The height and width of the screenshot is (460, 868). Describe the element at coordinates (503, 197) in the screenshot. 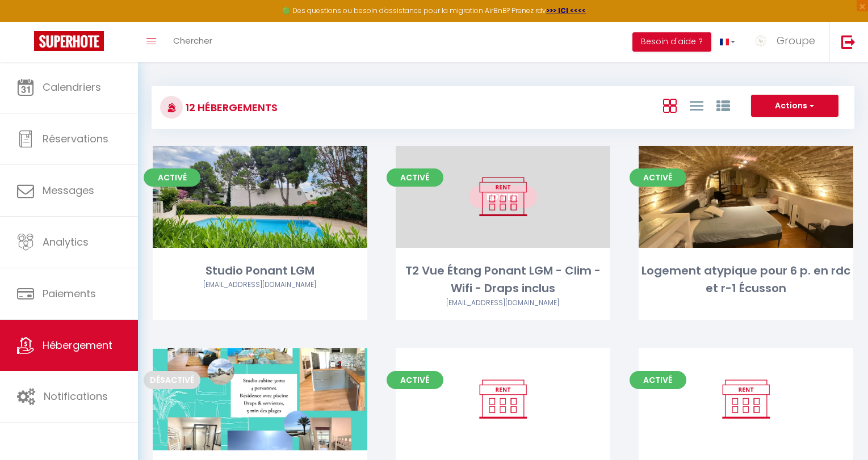

I see `a: Editer` at that location.